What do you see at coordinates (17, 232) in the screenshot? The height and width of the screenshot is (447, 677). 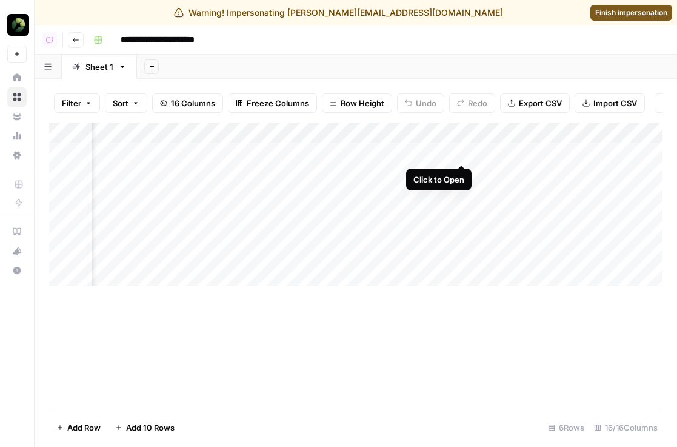 I see `a: AirOps Academy` at bounding box center [17, 232].